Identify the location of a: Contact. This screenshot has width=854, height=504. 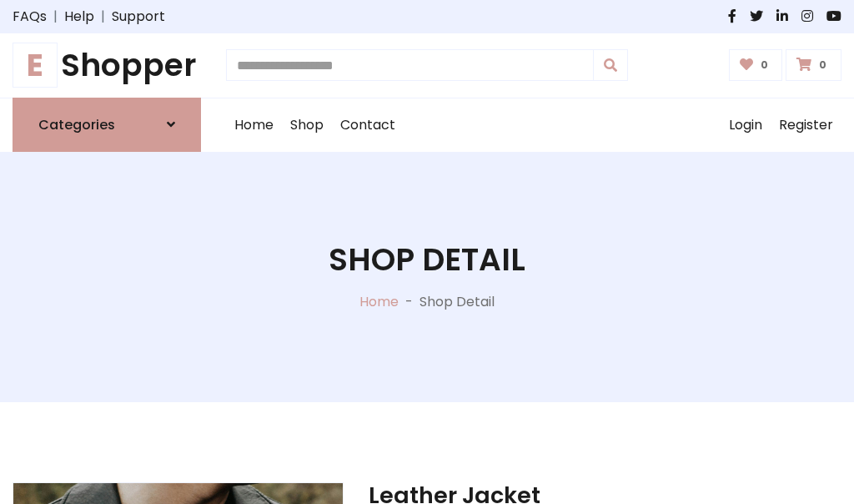
(368, 125).